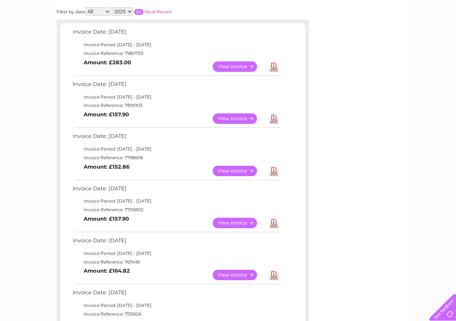 The width and height of the screenshot is (456, 321). Describe the element at coordinates (345, 8) in the screenshot. I see `a: 0333 014 3131` at that location.